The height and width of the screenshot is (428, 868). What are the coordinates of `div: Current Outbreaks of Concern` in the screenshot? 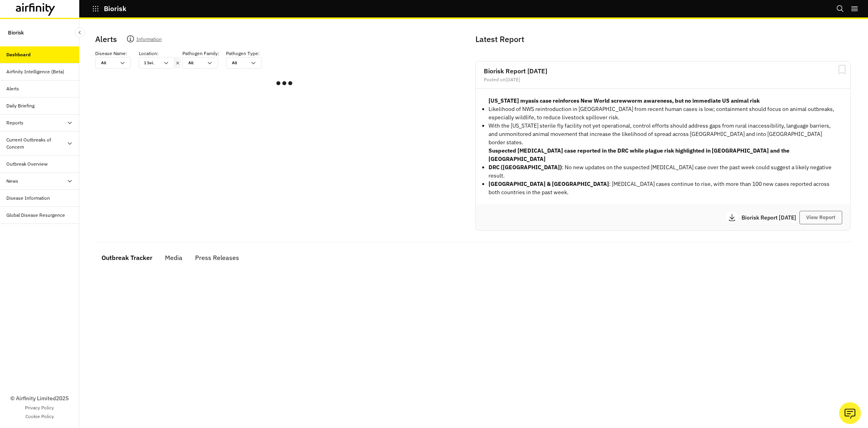 It's located at (36, 143).